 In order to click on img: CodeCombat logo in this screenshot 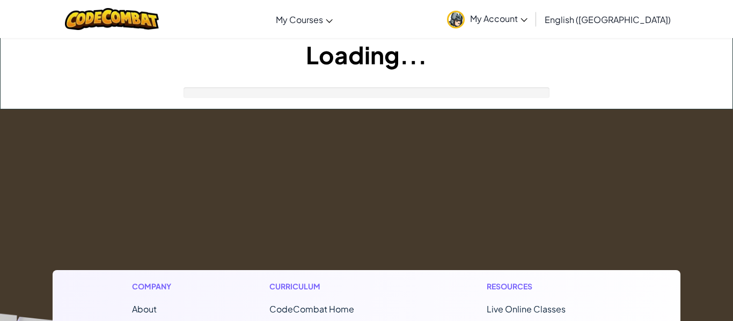, I will do `click(112, 19)`.